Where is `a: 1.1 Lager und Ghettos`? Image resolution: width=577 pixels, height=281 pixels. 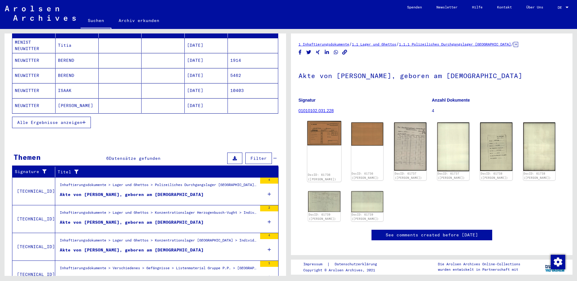
a: 1.1 Lager und Ghettos is located at coordinates (374, 44).